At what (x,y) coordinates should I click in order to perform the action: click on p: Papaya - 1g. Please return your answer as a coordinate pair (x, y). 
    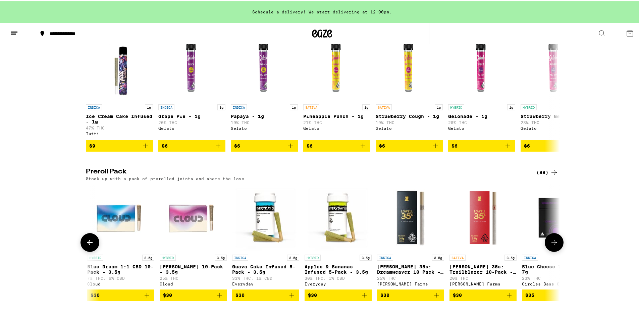
    Looking at the image, I should click on (264, 115).